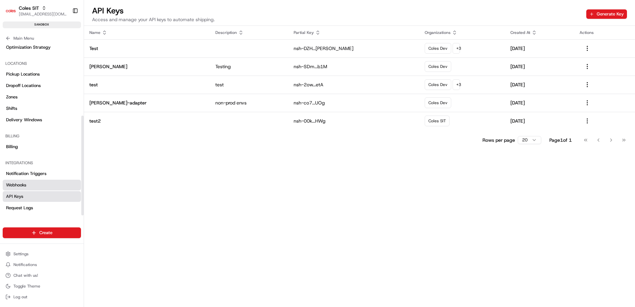 This screenshot has height=307, width=635. I want to click on div: Page 1 of 1, so click(561, 140).